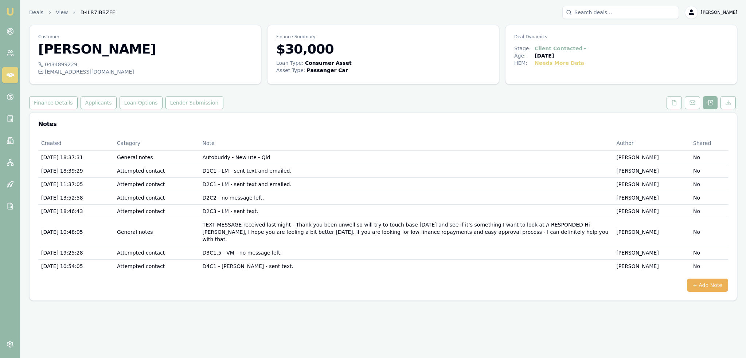  What do you see at coordinates (194, 103) in the screenshot?
I see `a: Lender Submission` at bounding box center [194, 103].